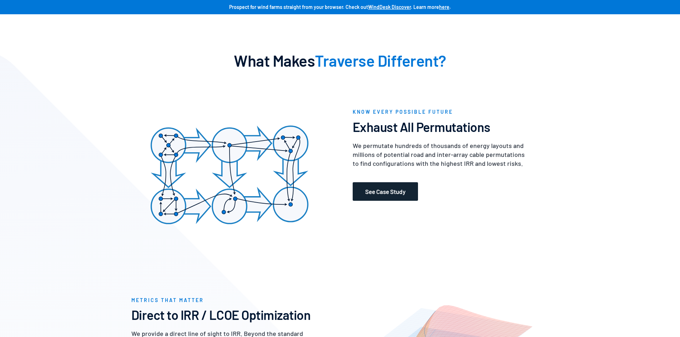 Image resolution: width=680 pixels, height=337 pixels. What do you see at coordinates (221, 300) in the screenshot?
I see `p: Metrics That Matter` at bounding box center [221, 300].